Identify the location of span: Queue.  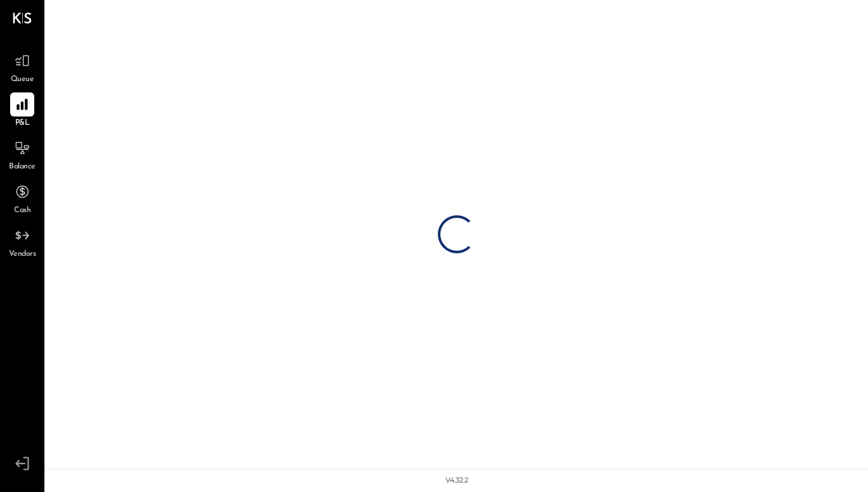
(22, 80).